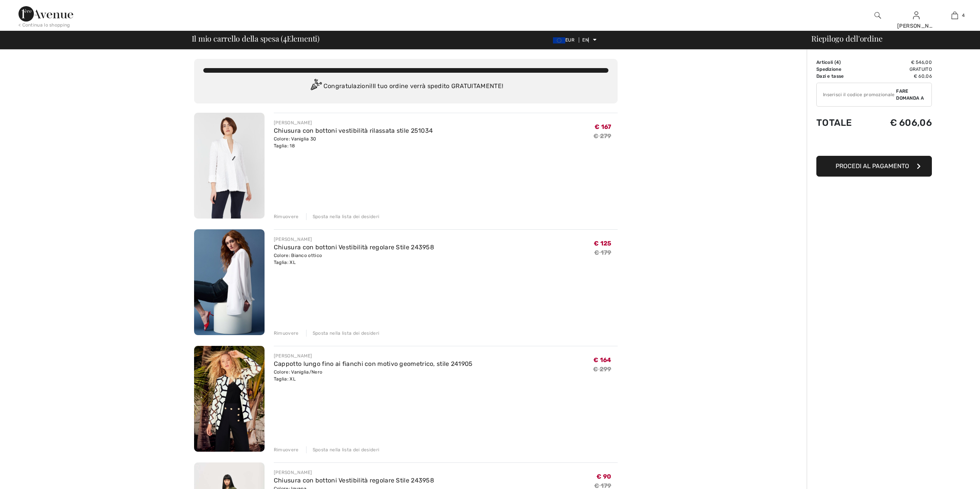  I want to click on font: € 125, so click(603, 243).